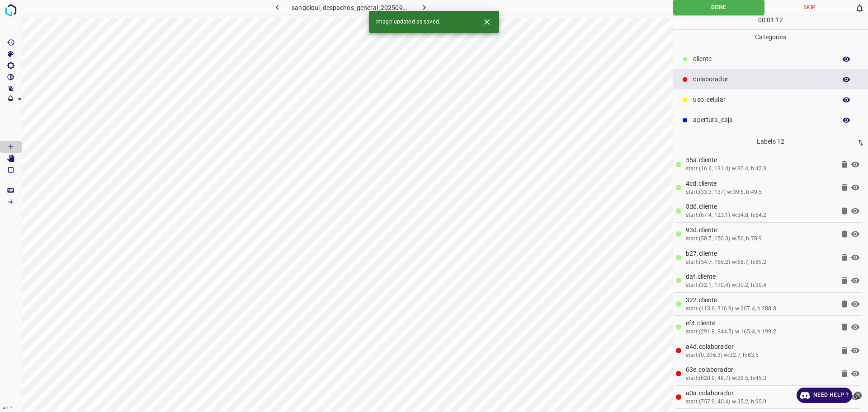 The height and width of the screenshot is (412, 868). I want to click on p: 322.cliente, so click(760, 300).